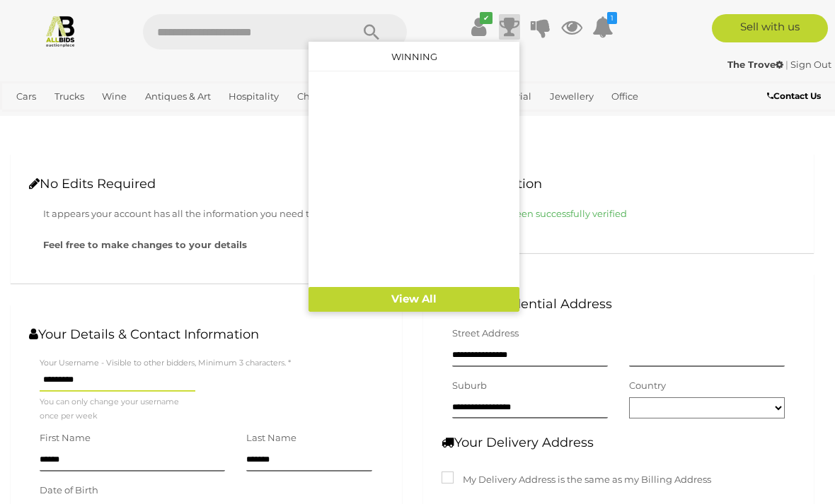 The height and width of the screenshot is (504, 835). I want to click on a: Trucks, so click(70, 96).